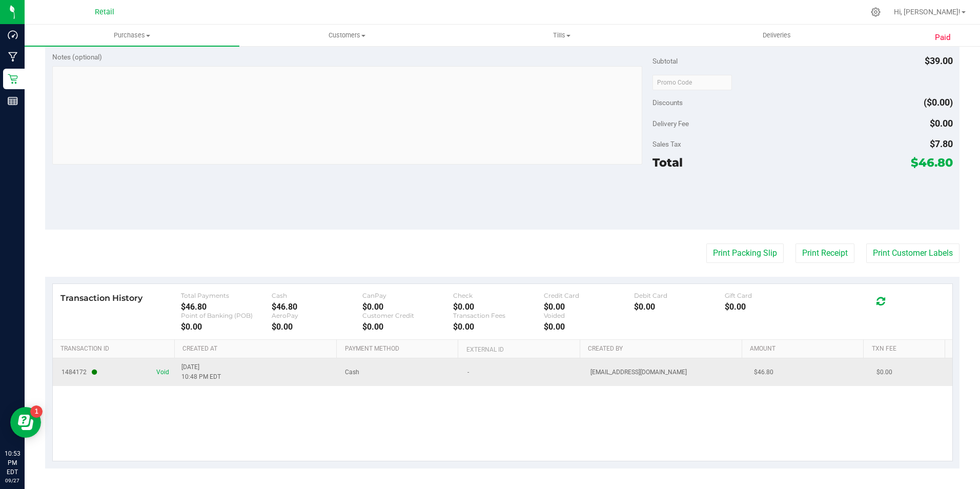 Image resolution: width=980 pixels, height=489 pixels. Describe the element at coordinates (667, 163) in the screenshot. I see `span: Total` at that location.